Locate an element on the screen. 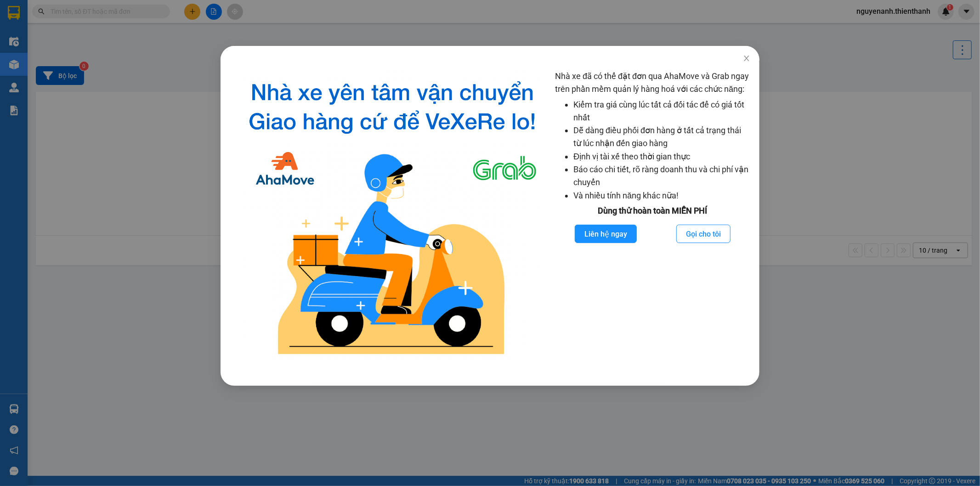  li: Báo cáo chi tiết, rõ ràng doanh thu và chi phí vận chuyển is located at coordinates (662, 176).